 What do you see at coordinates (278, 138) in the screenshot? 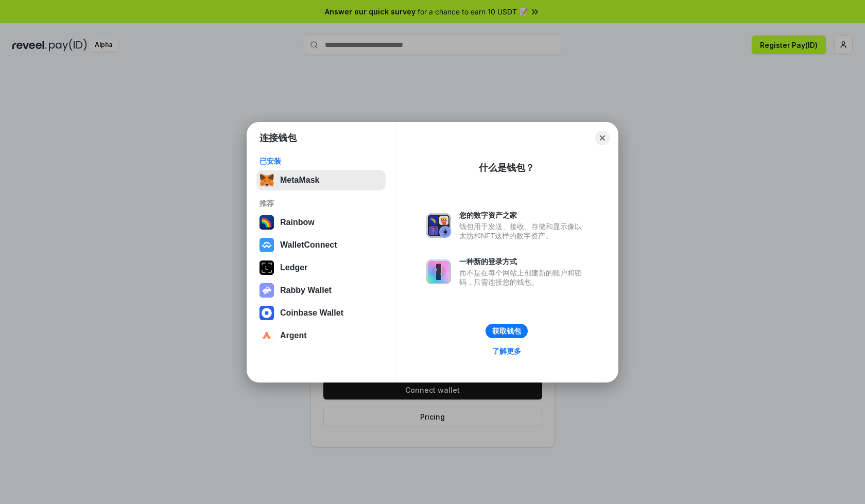
I see `h1: 连接钱包` at bounding box center [278, 138].